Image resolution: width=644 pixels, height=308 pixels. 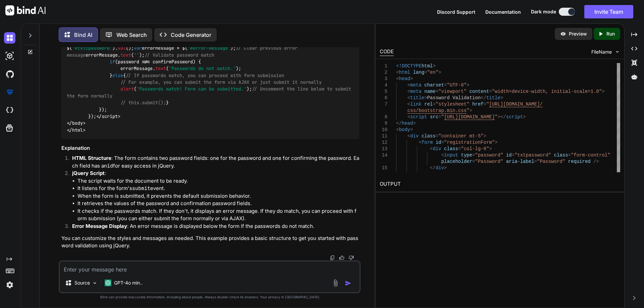 I want to click on div: 16, so click(x=383, y=175).